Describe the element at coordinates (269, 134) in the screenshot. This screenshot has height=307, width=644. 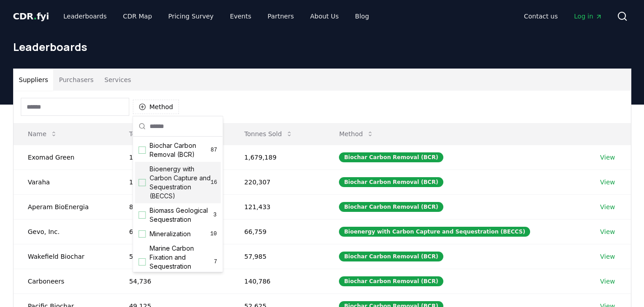
I see `button: Tonnes Sold` at that location.